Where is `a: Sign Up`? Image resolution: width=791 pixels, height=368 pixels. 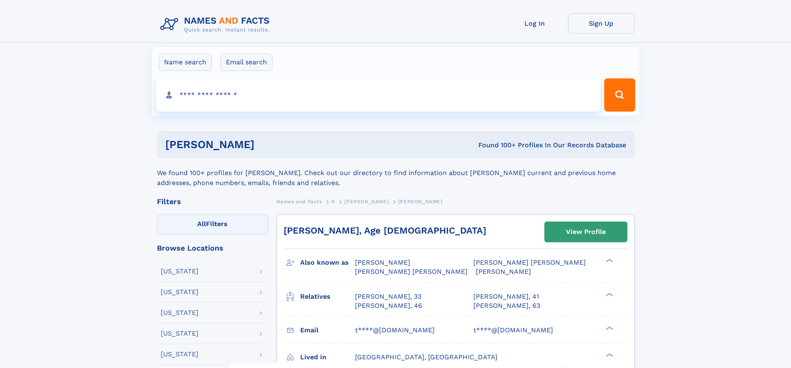
a: Sign Up is located at coordinates (601, 23).